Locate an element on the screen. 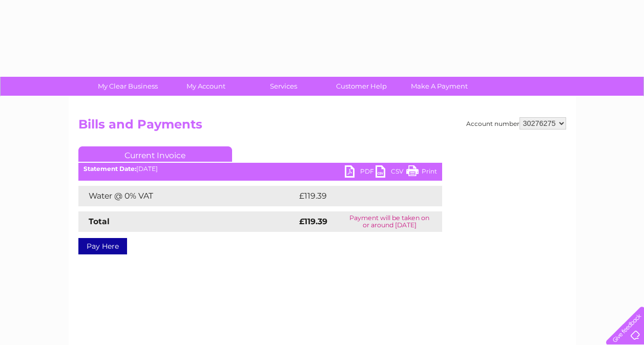  a: My Account is located at coordinates (206, 86).